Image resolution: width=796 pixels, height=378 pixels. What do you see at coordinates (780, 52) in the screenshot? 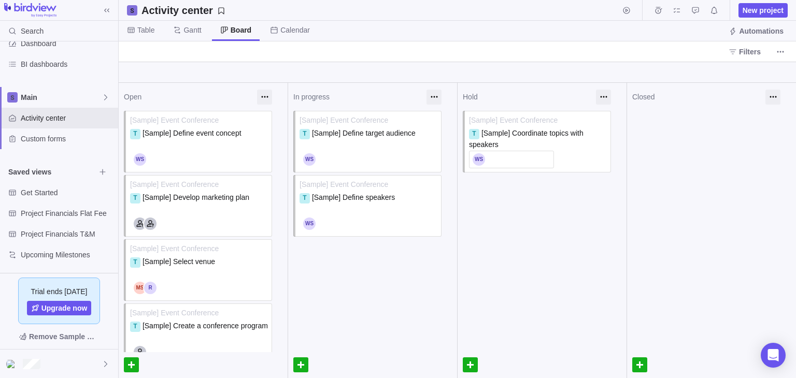
I see `span: More actions` at bounding box center [780, 52].